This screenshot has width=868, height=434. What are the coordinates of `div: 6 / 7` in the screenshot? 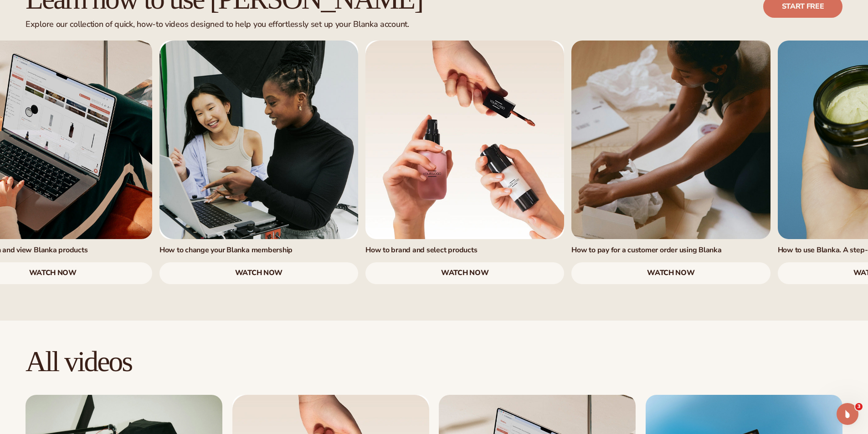 It's located at (671, 163).